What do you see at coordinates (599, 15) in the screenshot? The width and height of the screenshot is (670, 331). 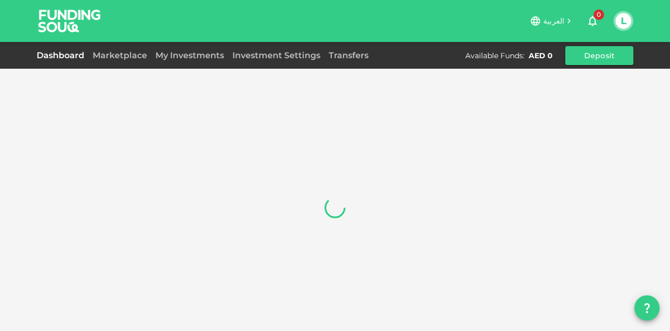 I see `span: 0` at bounding box center [599, 15].